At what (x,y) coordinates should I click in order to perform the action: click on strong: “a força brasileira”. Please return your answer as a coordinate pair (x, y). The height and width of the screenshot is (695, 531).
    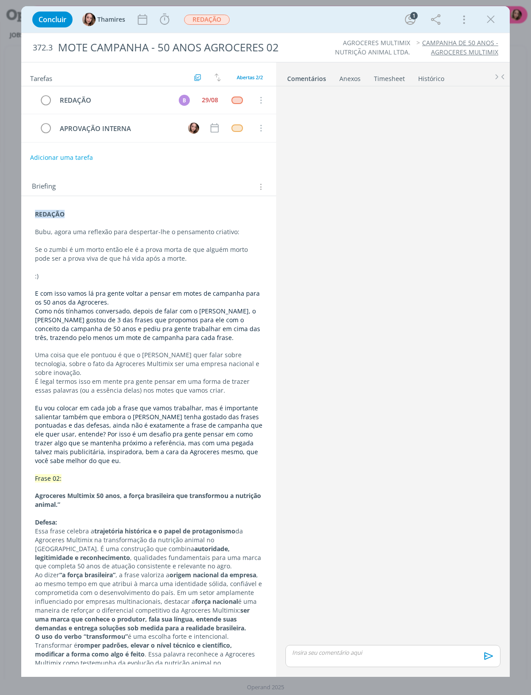
    Looking at the image, I should click on (87, 575).